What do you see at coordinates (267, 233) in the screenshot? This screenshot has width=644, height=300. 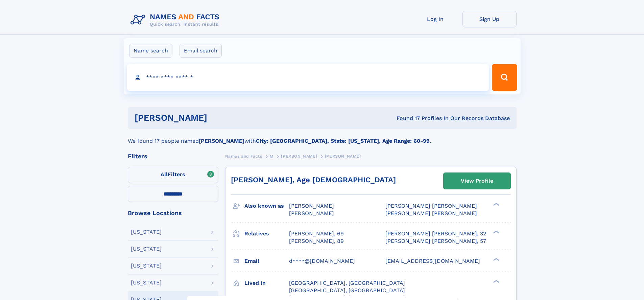 I see `h3: Relatives` at bounding box center [267, 233].